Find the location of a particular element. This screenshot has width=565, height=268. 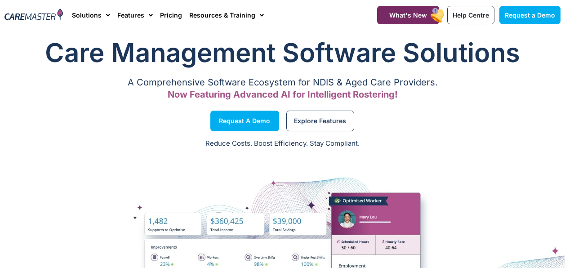

a: What's New is located at coordinates (408, 15).